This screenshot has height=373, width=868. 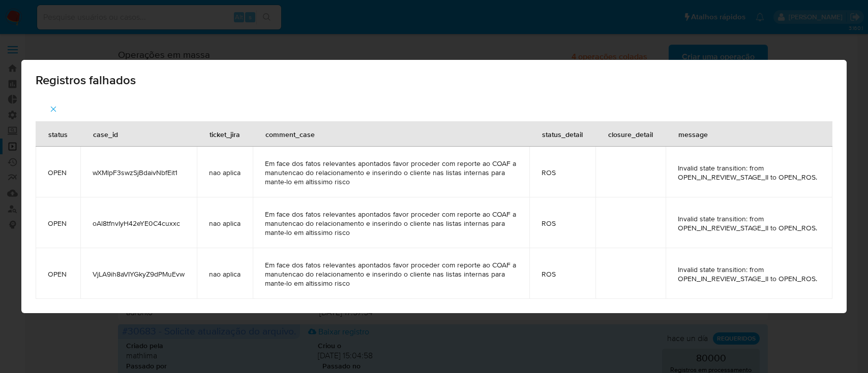 I want to click on span: Registros falhados, so click(x=433, y=80).